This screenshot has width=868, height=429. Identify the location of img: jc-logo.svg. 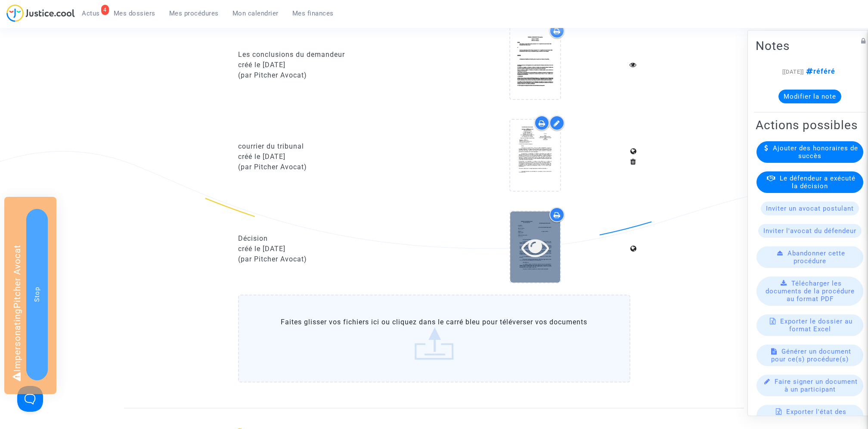
(41, 13).